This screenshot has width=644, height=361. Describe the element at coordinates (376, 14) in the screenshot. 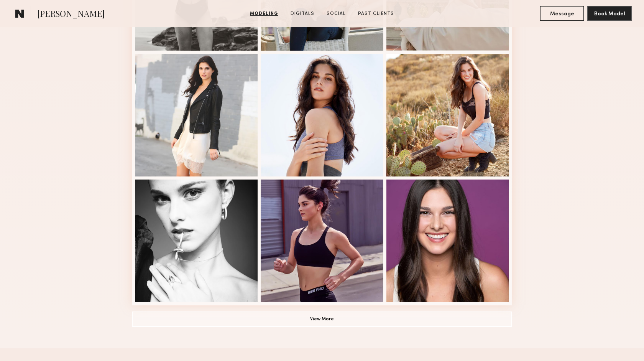

I see `a: Past Clients` at that location.